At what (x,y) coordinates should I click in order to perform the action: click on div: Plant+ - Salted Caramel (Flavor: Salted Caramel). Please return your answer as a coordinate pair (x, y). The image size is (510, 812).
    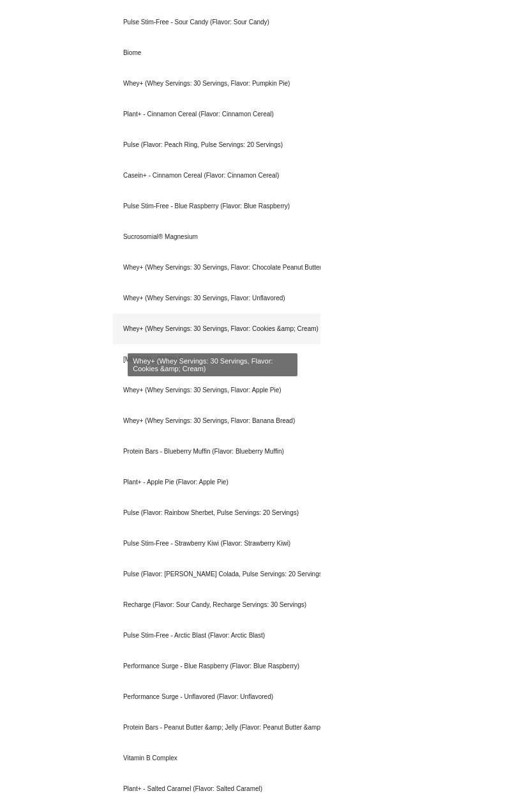
    Looking at the image, I should click on (217, 789).